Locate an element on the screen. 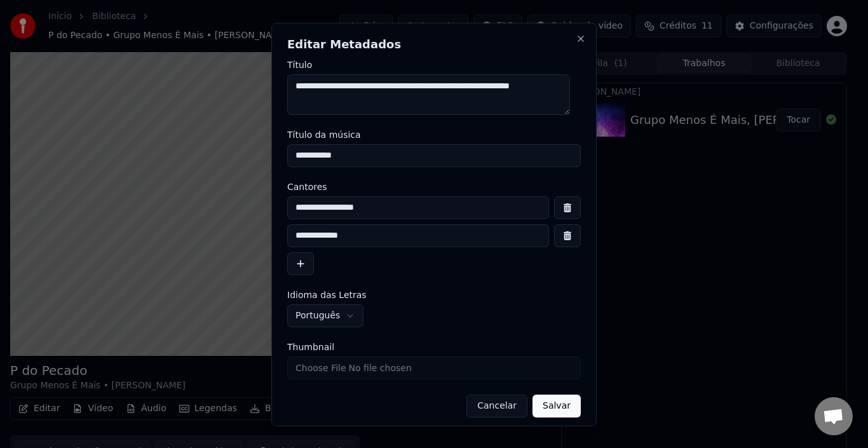 This screenshot has width=868, height=448. label: Título da música is located at coordinates (434, 134).